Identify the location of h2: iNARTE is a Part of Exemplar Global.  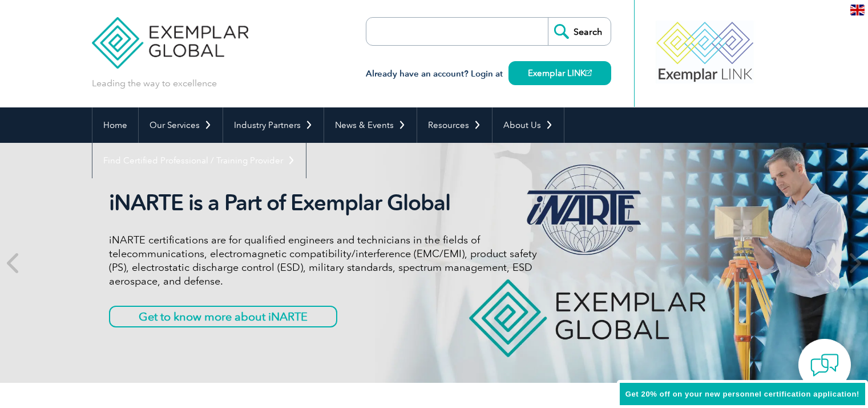
(323, 203).